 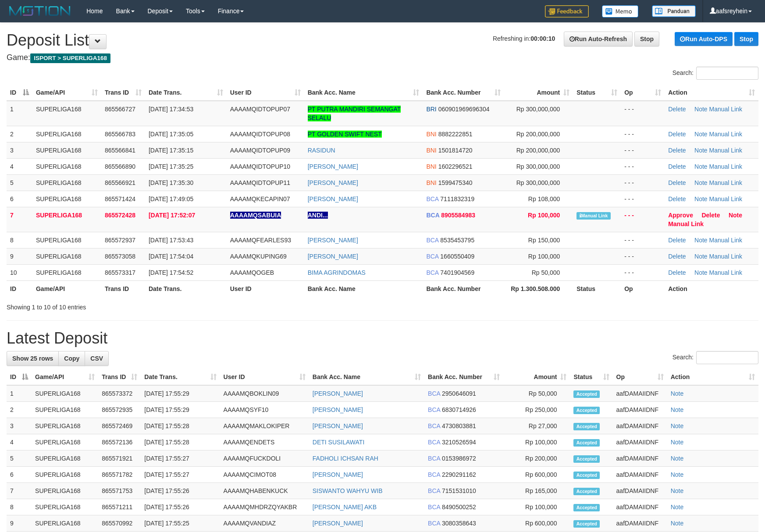 I want to click on th: Action: activate to sort column ascending, so click(x=713, y=376).